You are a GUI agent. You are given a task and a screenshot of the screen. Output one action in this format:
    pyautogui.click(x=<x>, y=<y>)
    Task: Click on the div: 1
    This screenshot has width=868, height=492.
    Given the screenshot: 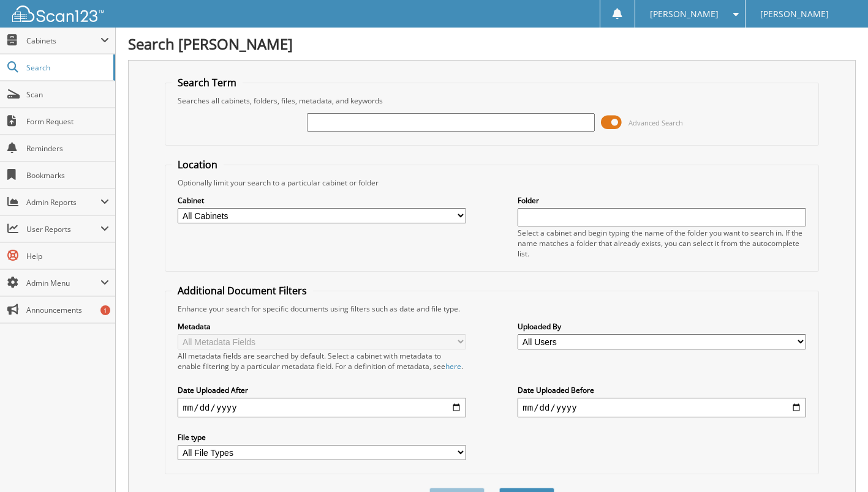 What is the action you would take?
    pyautogui.click(x=105, y=310)
    